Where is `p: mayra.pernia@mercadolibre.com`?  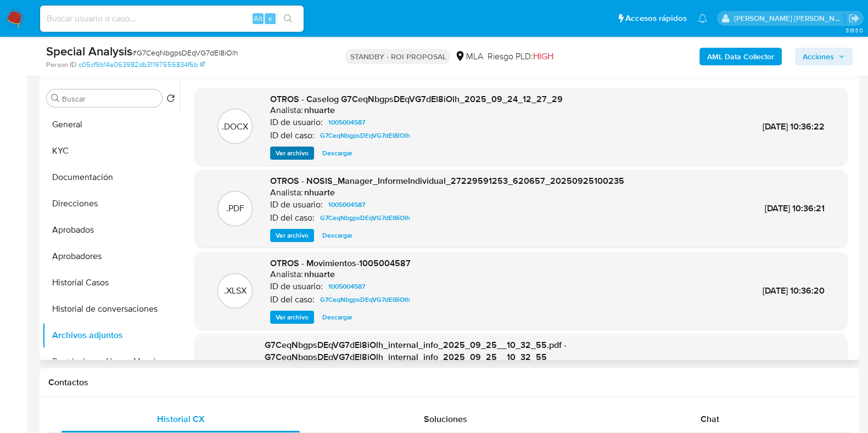
p: mayra.pernia@mercadolibre.com is located at coordinates (789, 18).